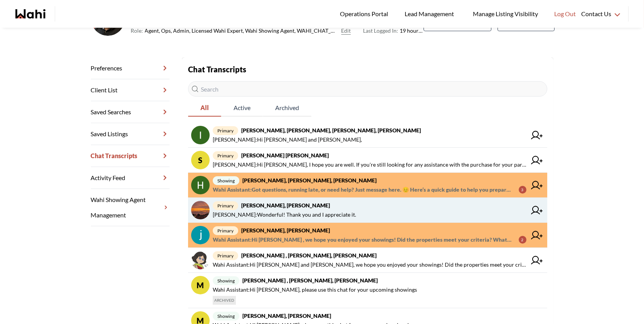 The width and height of the screenshot is (644, 324). What do you see at coordinates (130, 156) in the screenshot?
I see `a: Chat Transcripts` at bounding box center [130, 156].